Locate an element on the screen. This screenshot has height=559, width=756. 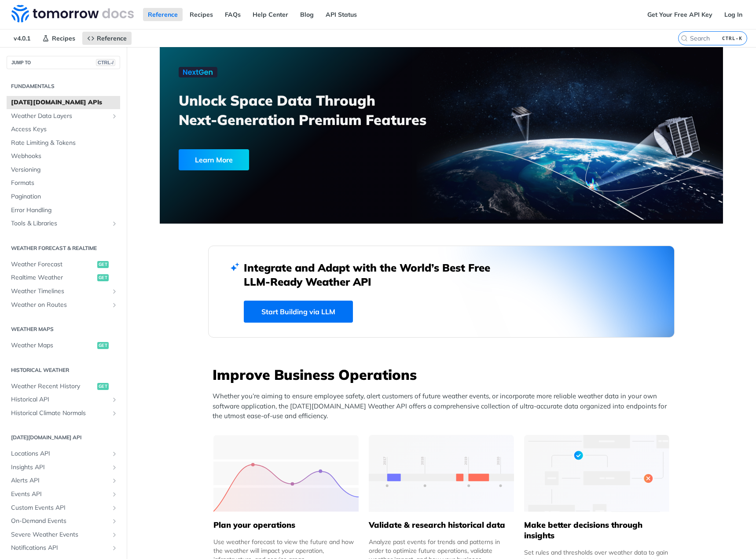
span: v4.0.1 is located at coordinates (22, 38).